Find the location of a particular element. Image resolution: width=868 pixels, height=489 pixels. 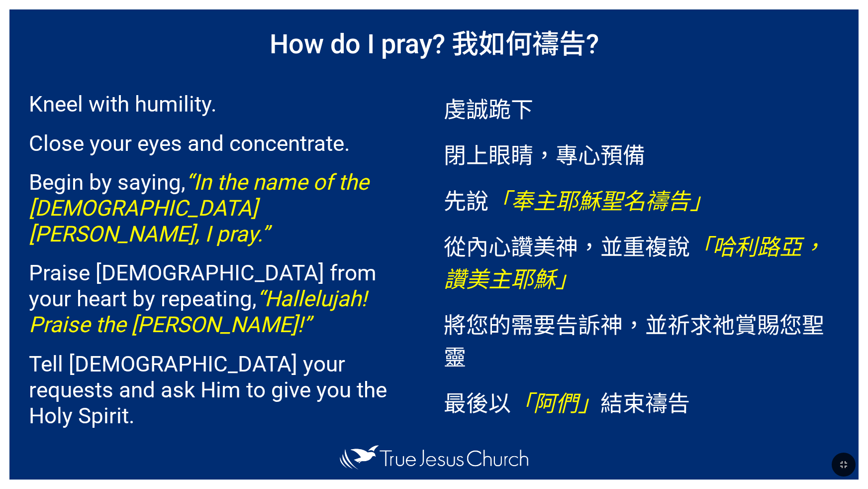

p: Begin by saying, is located at coordinates (226, 208).